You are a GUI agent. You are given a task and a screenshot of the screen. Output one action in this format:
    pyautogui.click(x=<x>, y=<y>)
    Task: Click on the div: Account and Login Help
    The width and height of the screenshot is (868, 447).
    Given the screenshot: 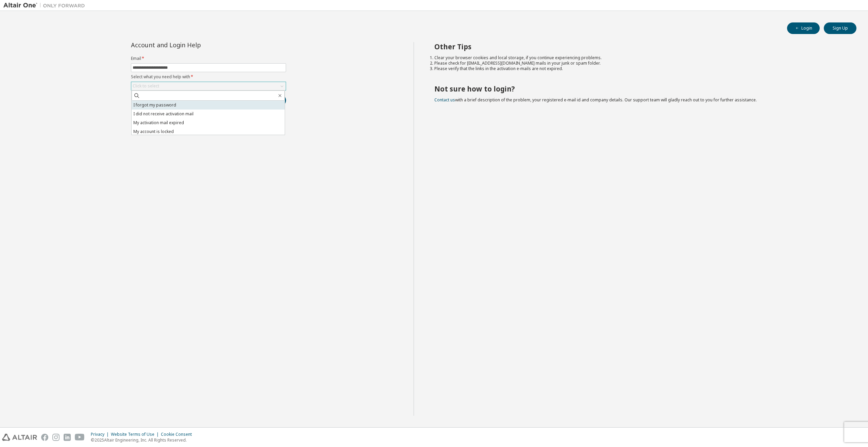 What is the action you would take?
    pyautogui.click(x=193, y=45)
    